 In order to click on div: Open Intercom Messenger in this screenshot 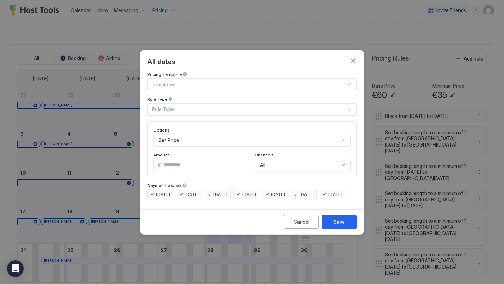, I will do `click(15, 269)`.